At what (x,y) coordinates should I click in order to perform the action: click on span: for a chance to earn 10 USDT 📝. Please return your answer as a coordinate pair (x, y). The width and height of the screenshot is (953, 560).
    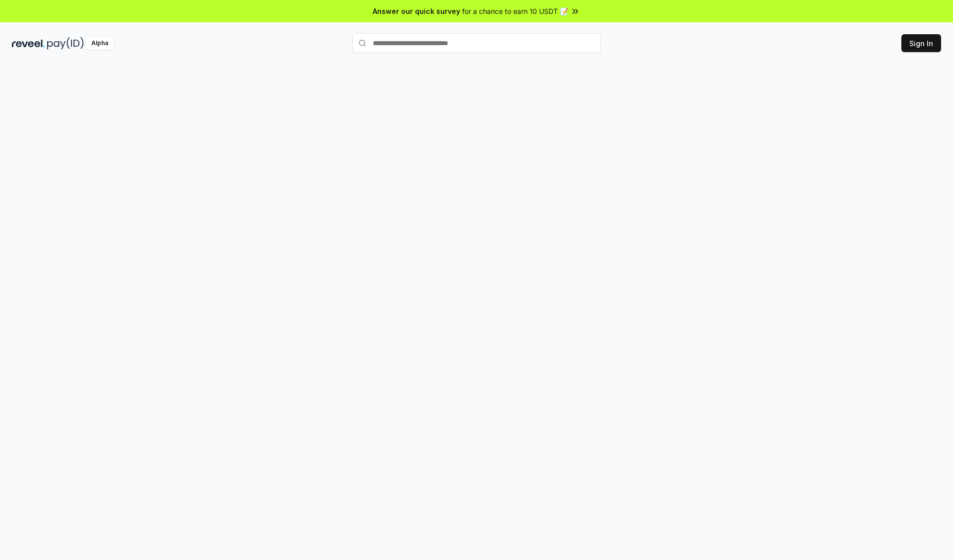
    Looking at the image, I should click on (515, 11).